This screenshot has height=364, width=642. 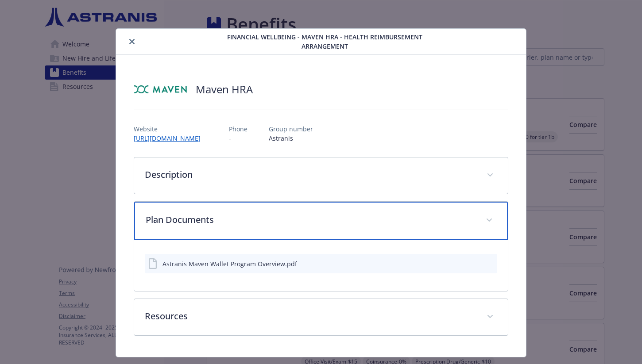 What do you see at coordinates (291, 138) in the screenshot?
I see `p: Astranis` at bounding box center [291, 138].